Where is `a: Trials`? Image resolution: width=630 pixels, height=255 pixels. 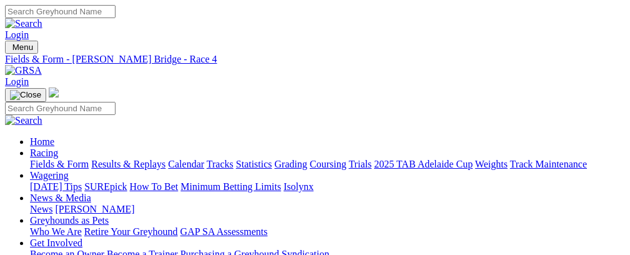
a: Trials is located at coordinates (360, 164).